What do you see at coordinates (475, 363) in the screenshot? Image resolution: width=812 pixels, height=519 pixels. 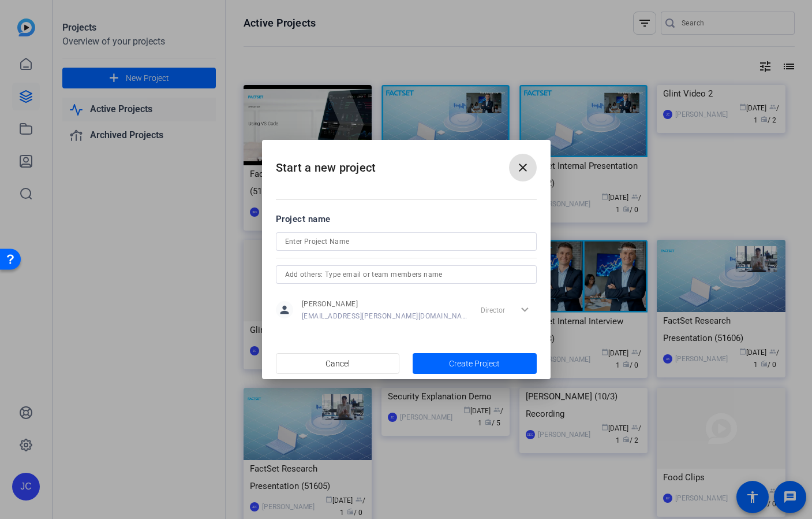 I see `button: Create Project` at bounding box center [475, 363].